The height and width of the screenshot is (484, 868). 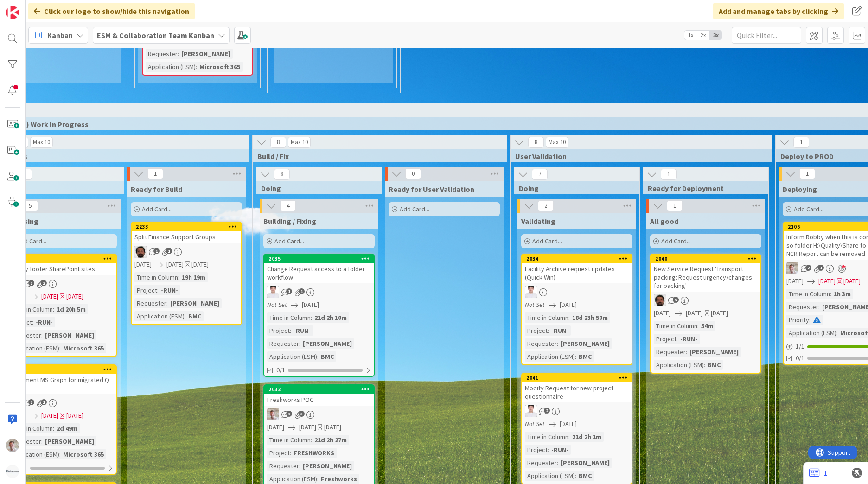 I want to click on span: 3, so click(x=676, y=300).